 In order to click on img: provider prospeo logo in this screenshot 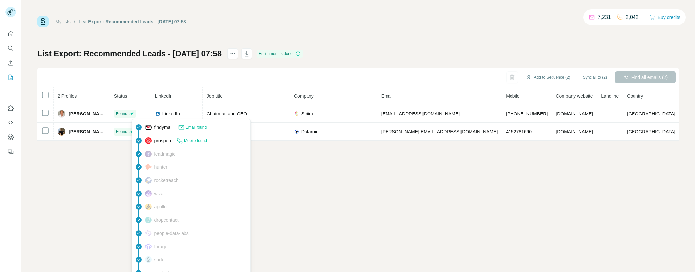, I will do `click(148, 141)`.